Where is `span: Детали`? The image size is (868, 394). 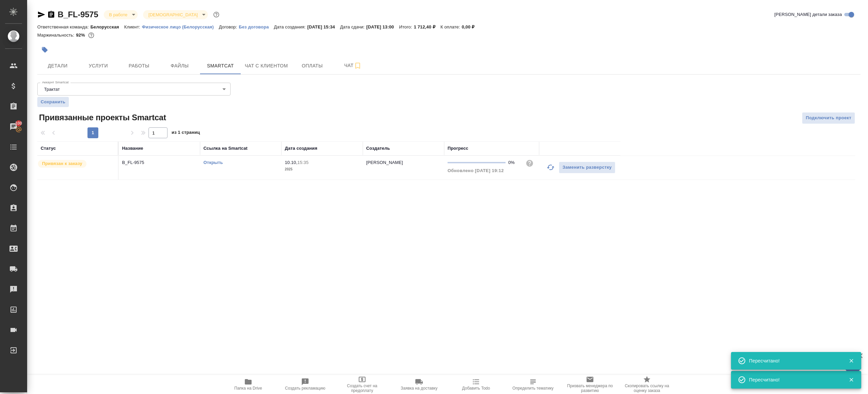
span: Детали is located at coordinates (58, 66).